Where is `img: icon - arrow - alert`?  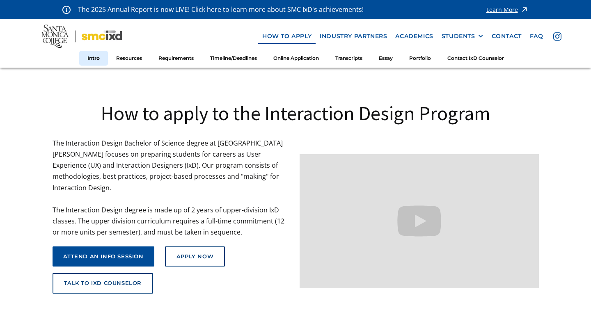 img: icon - arrow - alert is located at coordinates (524, 9).